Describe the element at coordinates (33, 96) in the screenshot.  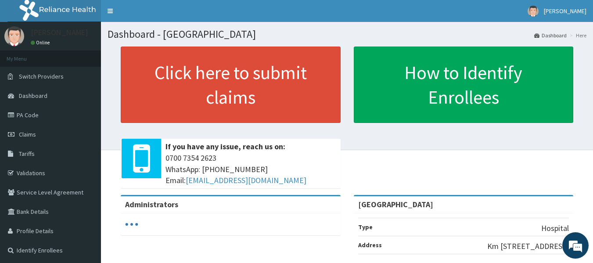
I see `span: Dashboard` at that location.